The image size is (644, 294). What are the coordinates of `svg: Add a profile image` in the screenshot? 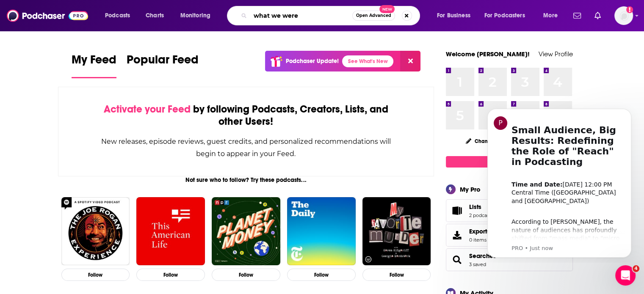 It's located at (629, 9).